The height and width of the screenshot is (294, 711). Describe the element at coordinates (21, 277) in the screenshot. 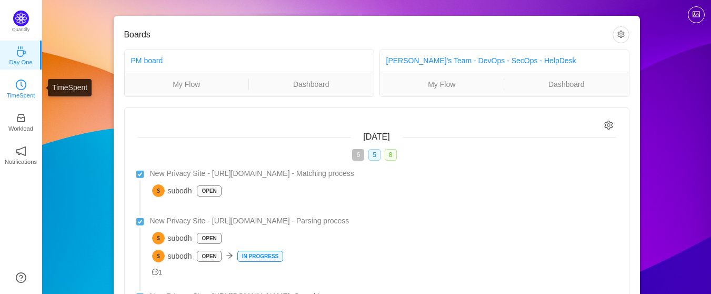

I see `a: icon: question-circle` at that location.